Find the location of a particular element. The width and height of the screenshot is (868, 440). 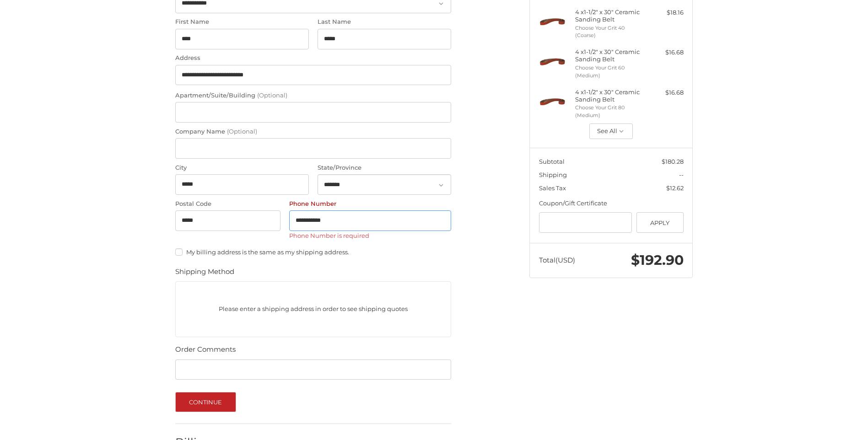

button: Apply is located at coordinates (660, 222).